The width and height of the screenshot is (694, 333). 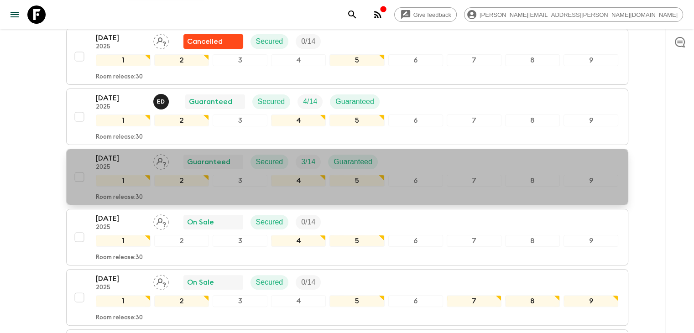 What do you see at coordinates (15, 15) in the screenshot?
I see `button: menu` at bounding box center [15, 15].